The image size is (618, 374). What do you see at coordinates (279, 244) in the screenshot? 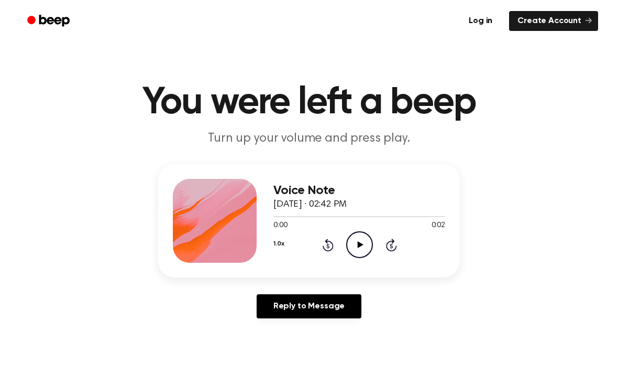
I see `button: 1.0x` at bounding box center [279, 244].